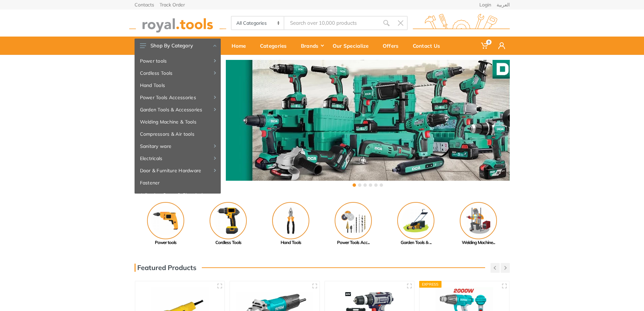  What do you see at coordinates (178, 158) in the screenshot?
I see `a: Electricals` at bounding box center [178, 158].